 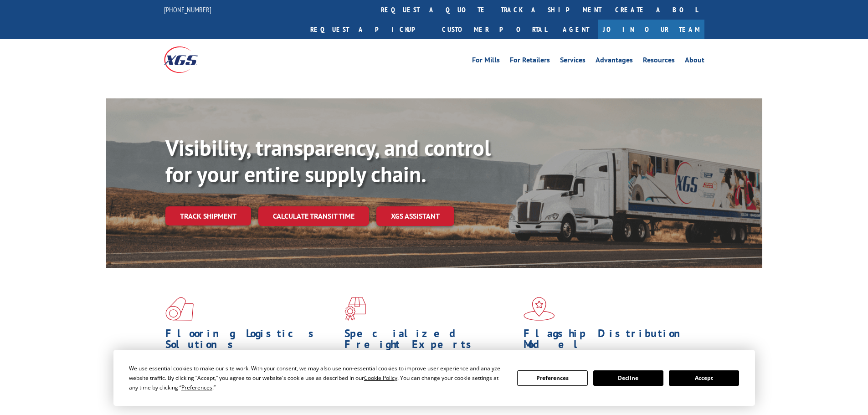 What do you see at coordinates (573, 62) in the screenshot?
I see `a: Services` at bounding box center [573, 62].